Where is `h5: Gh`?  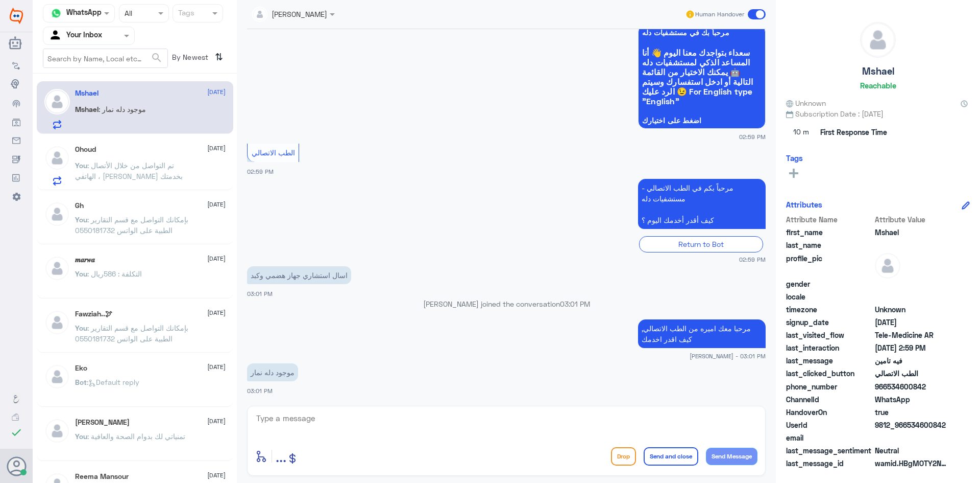 h5: Gh is located at coordinates (79, 206).